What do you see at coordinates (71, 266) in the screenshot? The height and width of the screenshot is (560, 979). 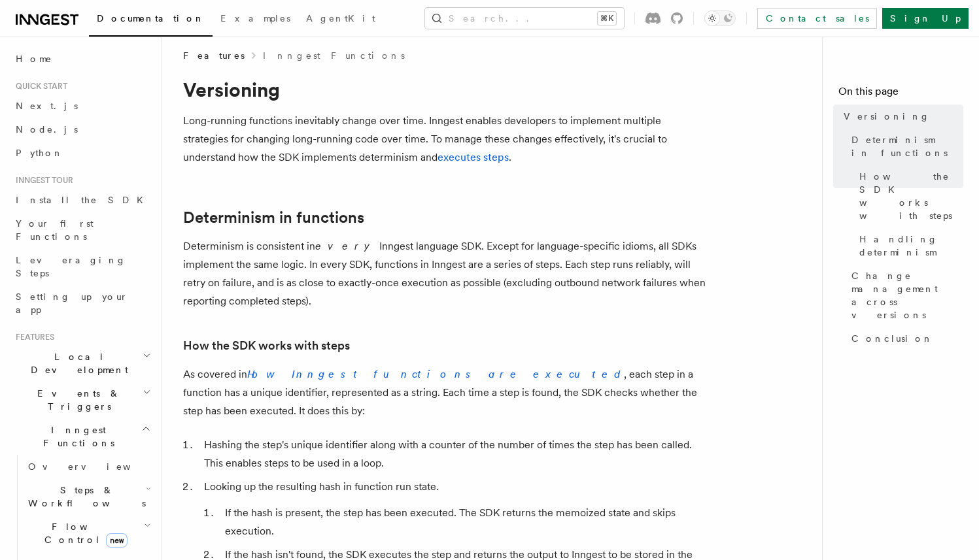 I see `span: Leveraging Steps` at bounding box center [71, 266].